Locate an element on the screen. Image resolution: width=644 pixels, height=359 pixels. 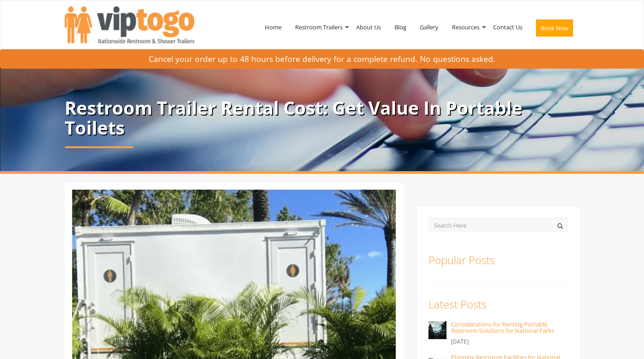
p: Restroom Trailer Rental Cost: Get Value In Portable Toilets is located at coordinates (322, 118).